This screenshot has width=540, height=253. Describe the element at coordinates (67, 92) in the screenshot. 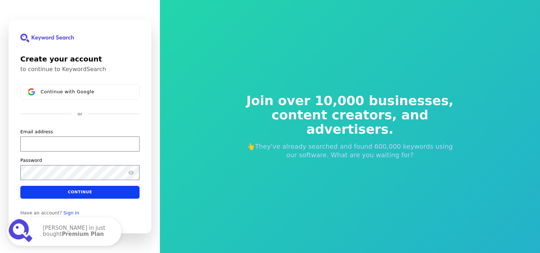

I see `span: Continue with Google` at that location.